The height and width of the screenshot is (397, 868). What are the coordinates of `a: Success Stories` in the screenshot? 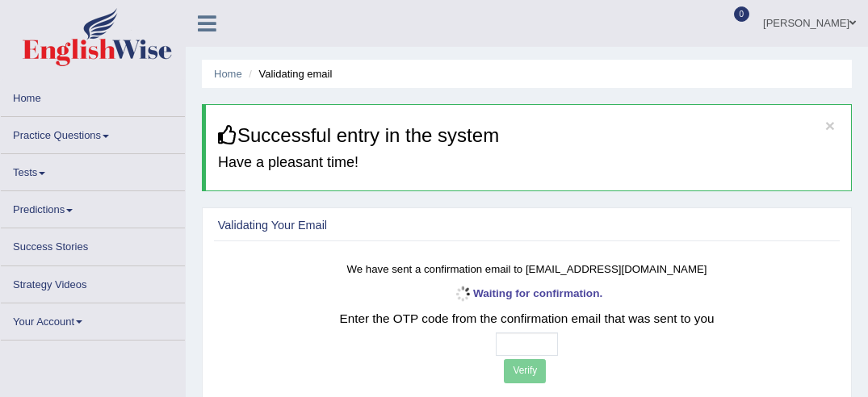 It's located at (93, 243).